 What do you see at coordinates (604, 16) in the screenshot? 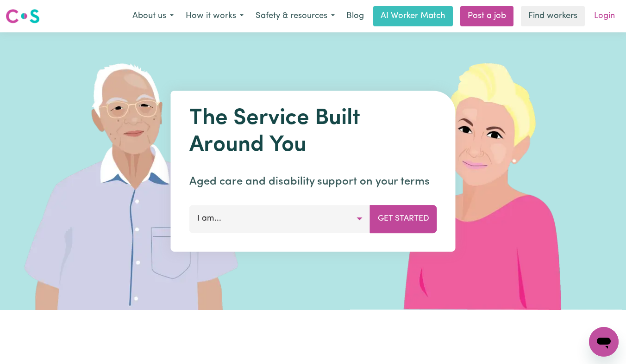
I see `a: Login` at bounding box center [604, 16].